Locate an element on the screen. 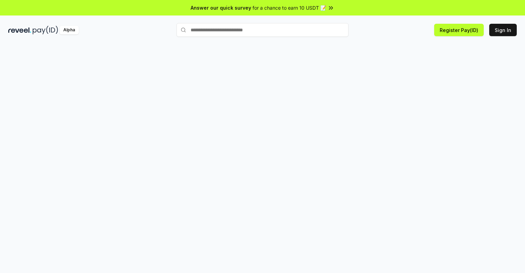 This screenshot has width=525, height=273. button: Register Pay(ID) is located at coordinates (459, 30).